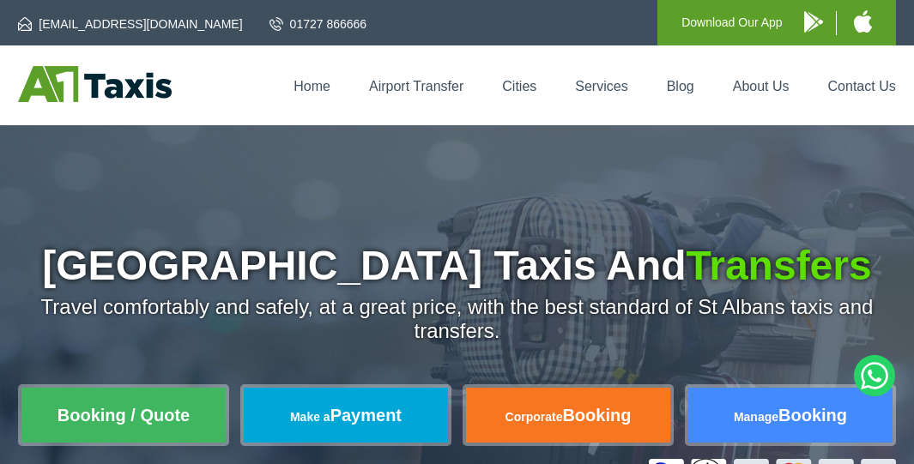  Describe the element at coordinates (681, 86) in the screenshot. I see `a: Blog` at that location.